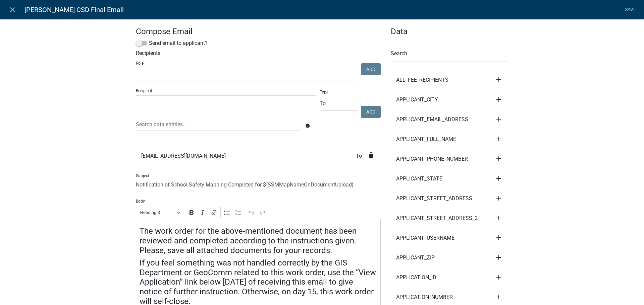 The height and width of the screenshot is (305, 644). Describe the element at coordinates (258, 53) in the screenshot. I see `h6: Recipients` at that location.